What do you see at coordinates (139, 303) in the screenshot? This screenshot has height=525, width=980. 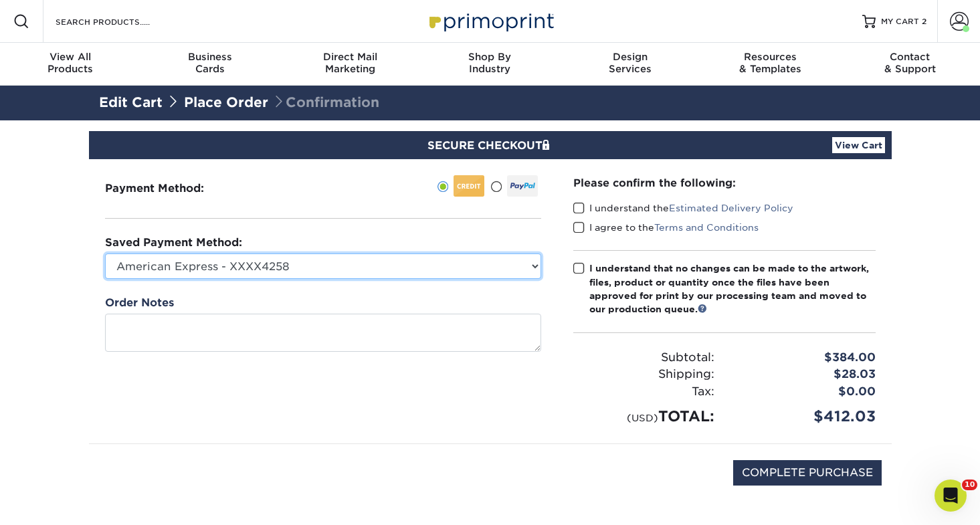 I see `label: Order Notes` at bounding box center [139, 303].